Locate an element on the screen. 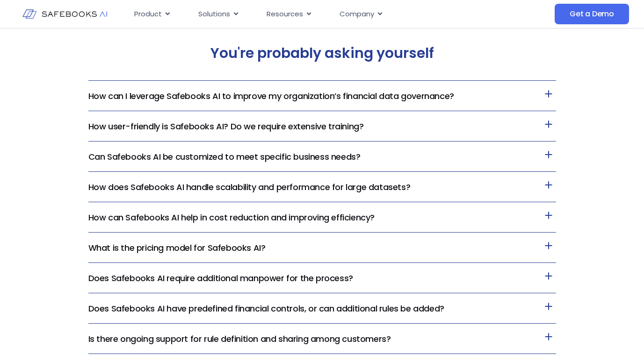 The image size is (644, 361). h2: You're probably asking yourself is located at coordinates (322, 53).